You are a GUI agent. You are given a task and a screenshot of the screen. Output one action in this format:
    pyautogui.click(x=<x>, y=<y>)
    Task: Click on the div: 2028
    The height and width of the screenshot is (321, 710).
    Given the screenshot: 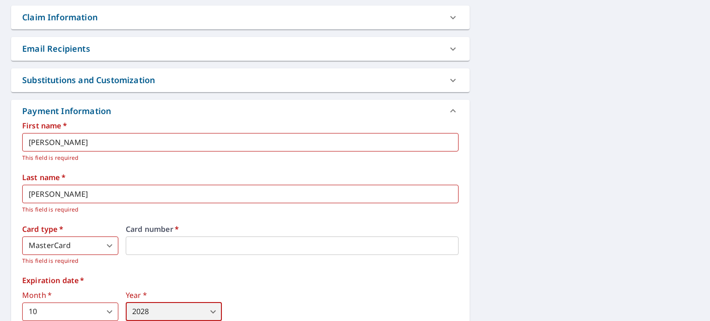 What is the action you would take?
    pyautogui.click(x=174, y=312)
    